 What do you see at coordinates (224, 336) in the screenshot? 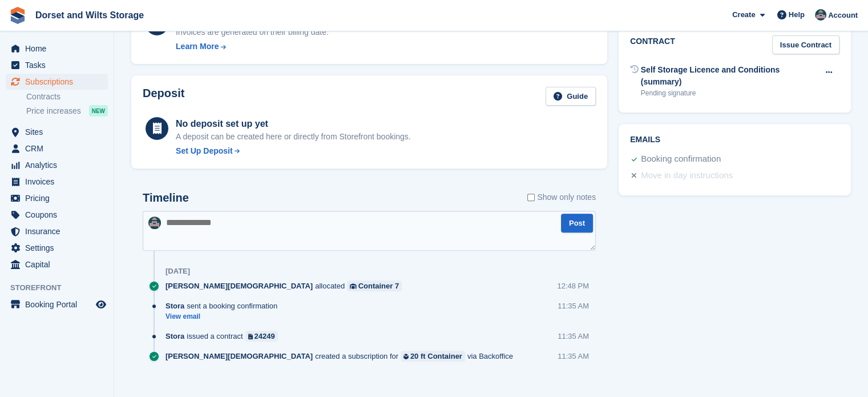
I see `div: issued a contract` at bounding box center [224, 336].